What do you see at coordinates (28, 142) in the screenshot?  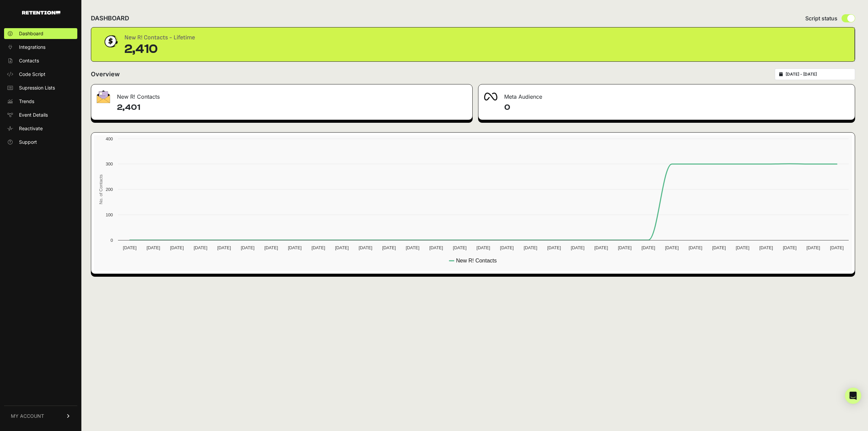 I see `span: Support` at bounding box center [28, 142].